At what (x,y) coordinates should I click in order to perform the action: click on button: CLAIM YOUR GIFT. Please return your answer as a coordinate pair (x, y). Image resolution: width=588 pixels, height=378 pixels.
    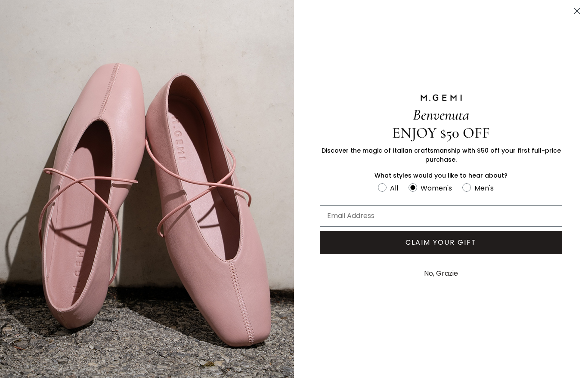
    Looking at the image, I should click on (441, 243).